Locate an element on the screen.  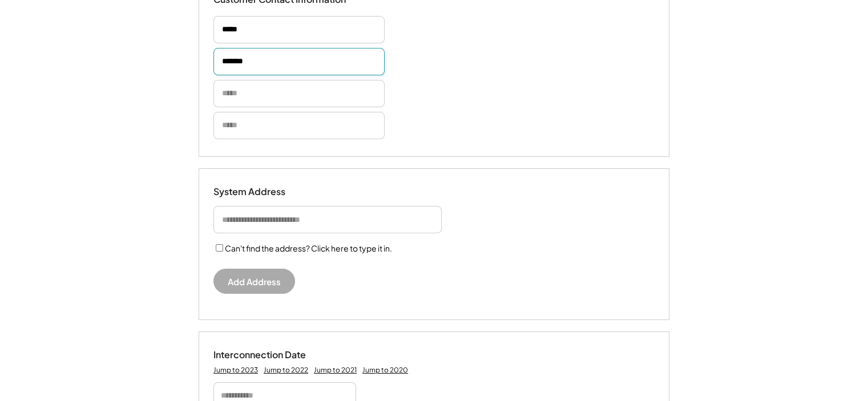
div: Jump to 2022 is located at coordinates (286, 370).